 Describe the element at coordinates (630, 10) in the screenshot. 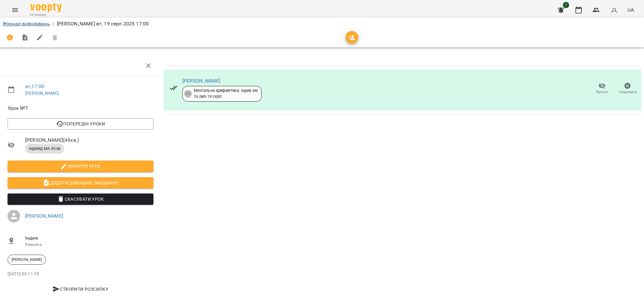

I see `button: UA` at that location.